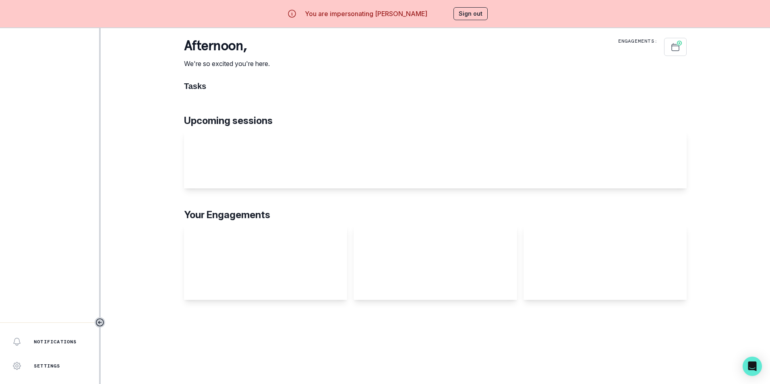 The image size is (770, 384). What do you see at coordinates (435, 215) in the screenshot?
I see `p: Your Engagements` at bounding box center [435, 215].